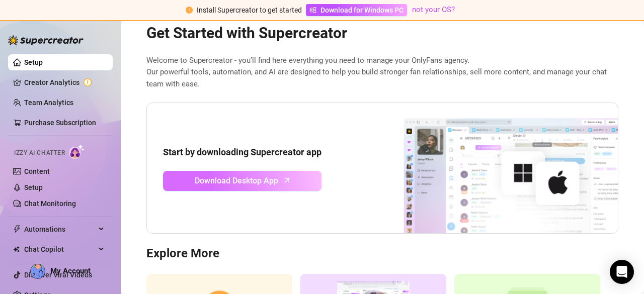  I want to click on a: Download Desktop Apparrow-up, so click(242, 181).